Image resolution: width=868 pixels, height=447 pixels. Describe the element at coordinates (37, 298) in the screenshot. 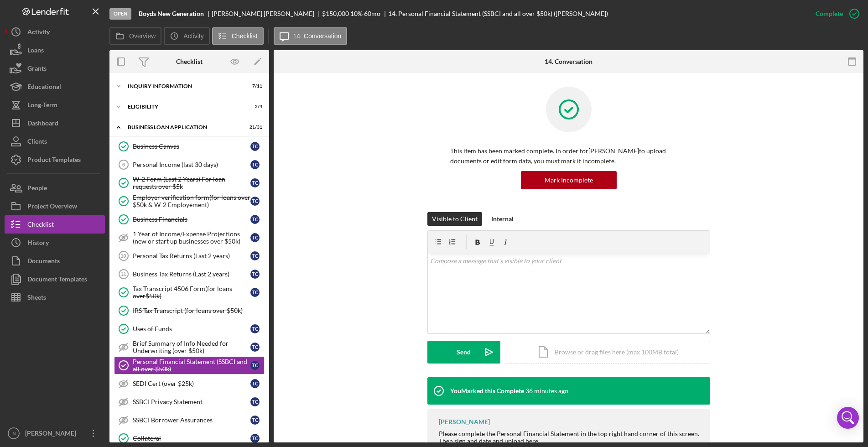

I see `div: Sheets` at that location.